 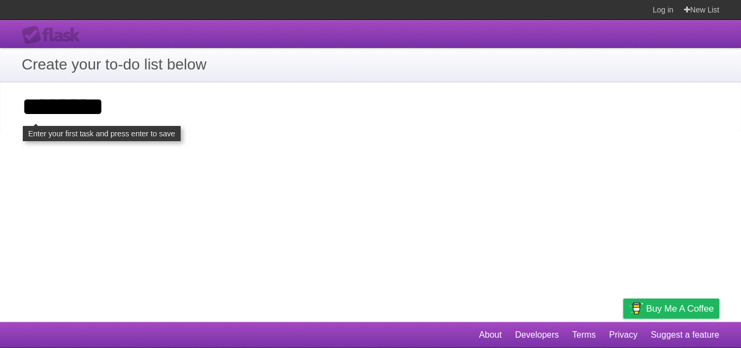 I want to click on a: Developers, so click(x=537, y=335).